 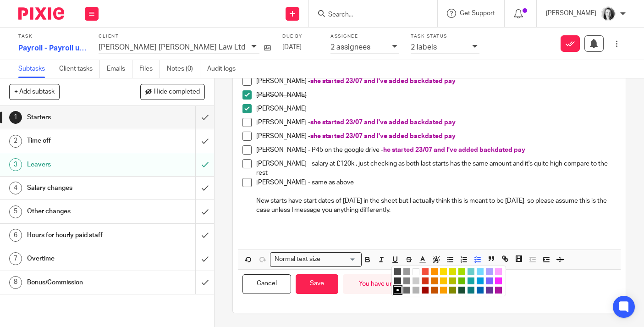 What do you see at coordinates (406, 281) in the screenshot?
I see `li: color:#808080` at bounding box center [406, 281].